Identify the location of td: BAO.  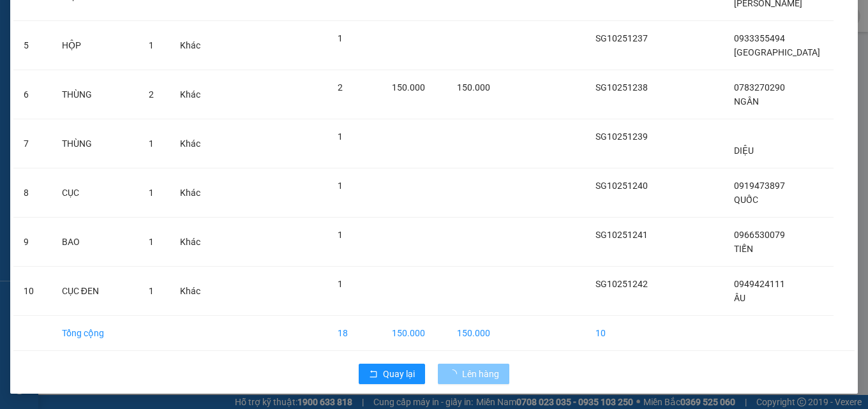
(95, 242).